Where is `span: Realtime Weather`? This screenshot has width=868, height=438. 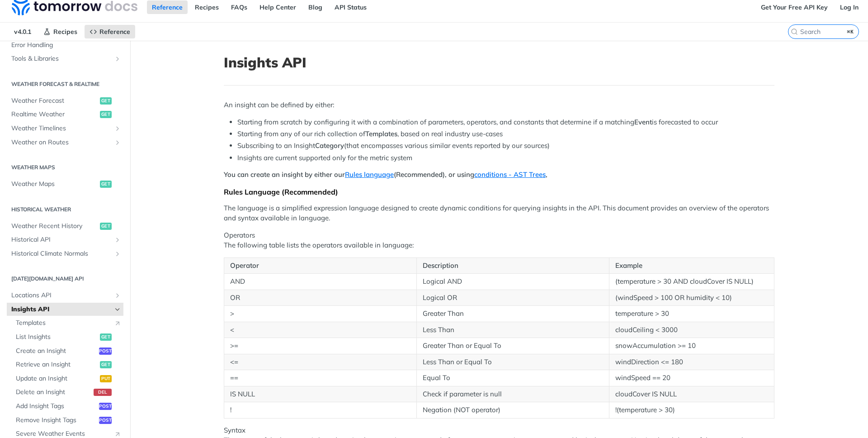 span: Realtime Weather is located at coordinates (54, 115).